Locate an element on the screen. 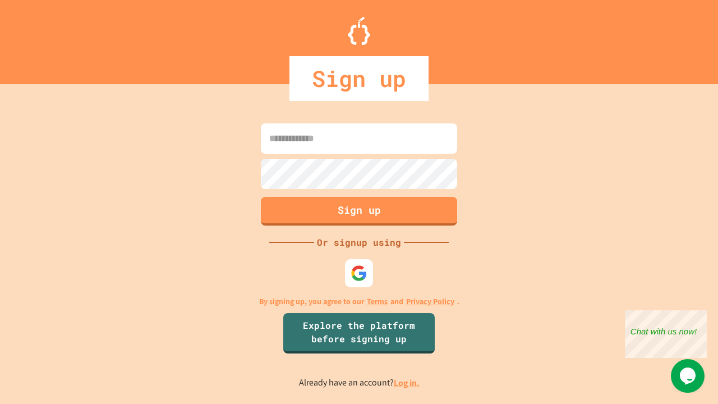 This screenshot has height=404, width=718. a: Terms is located at coordinates (377, 301).